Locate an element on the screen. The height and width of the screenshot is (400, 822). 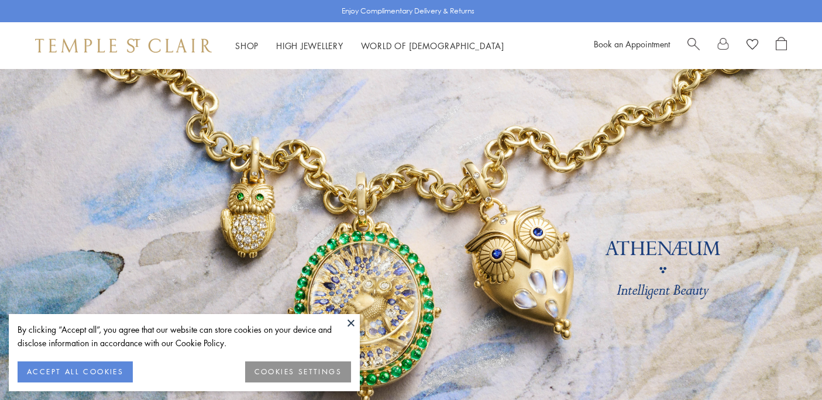
p: Enjoy Complimentary Delivery & Returns is located at coordinates (408, 11).